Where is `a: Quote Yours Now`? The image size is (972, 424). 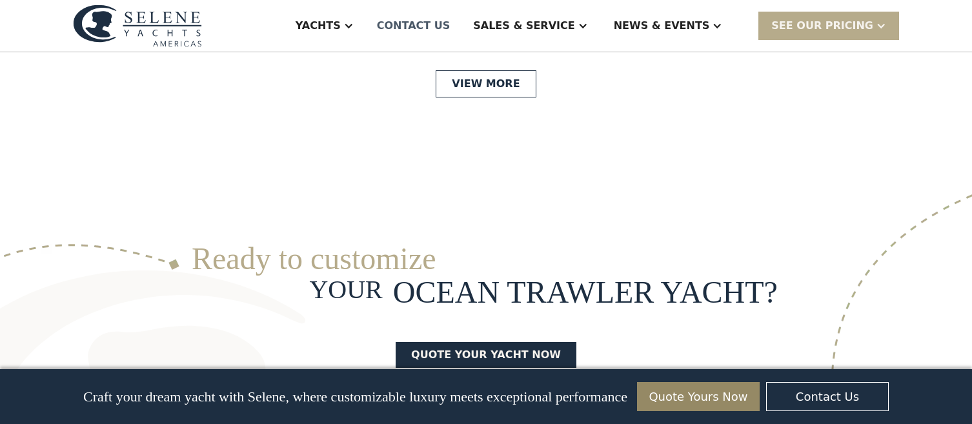
a: Quote Yours Now is located at coordinates (699, 396).